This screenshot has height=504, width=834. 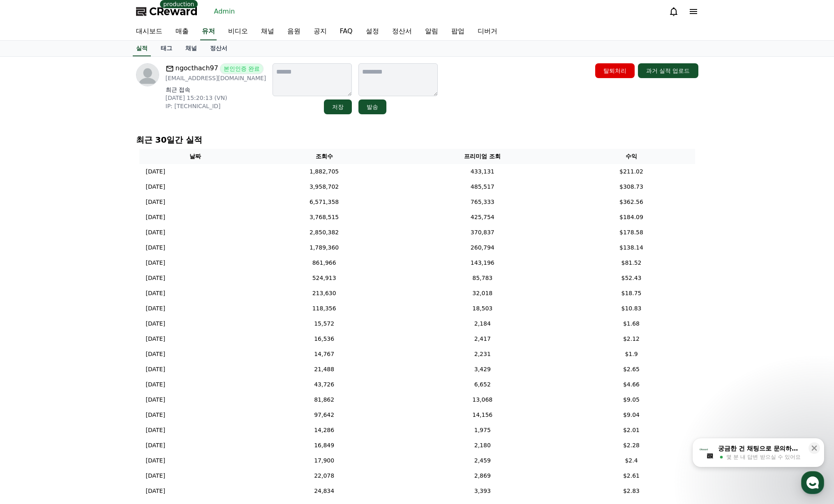 I want to click on td: $18.75, so click(x=631, y=293).